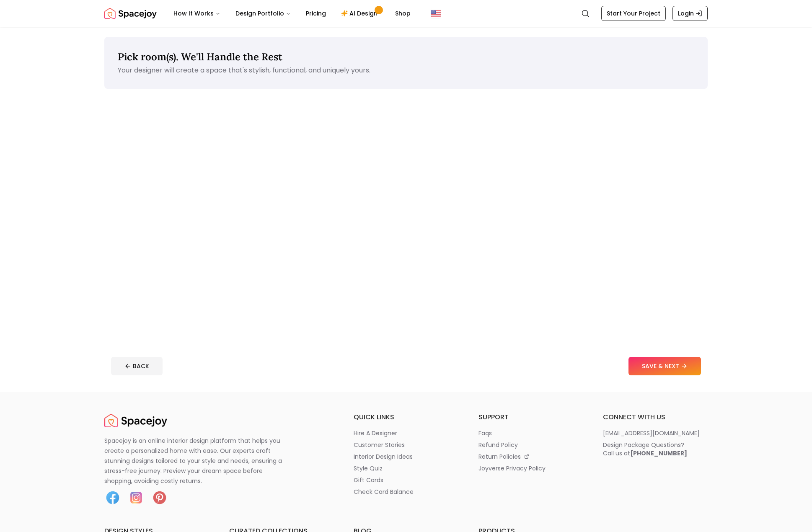 The height and width of the screenshot is (532, 812). What do you see at coordinates (406, 433) in the screenshot?
I see `a: hire a designer` at bounding box center [406, 433].